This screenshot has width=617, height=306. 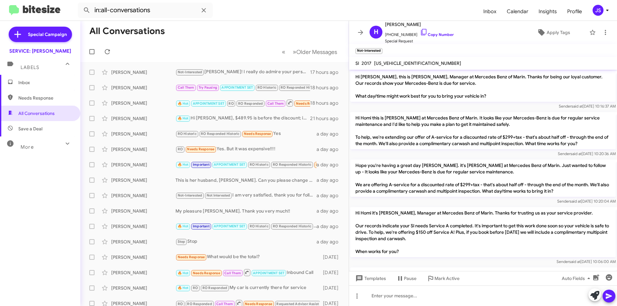 I want to click on span: Apply Tags, so click(x=558, y=32).